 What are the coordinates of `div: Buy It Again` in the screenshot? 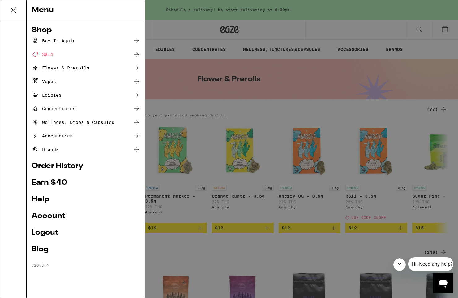 It's located at (53, 41).